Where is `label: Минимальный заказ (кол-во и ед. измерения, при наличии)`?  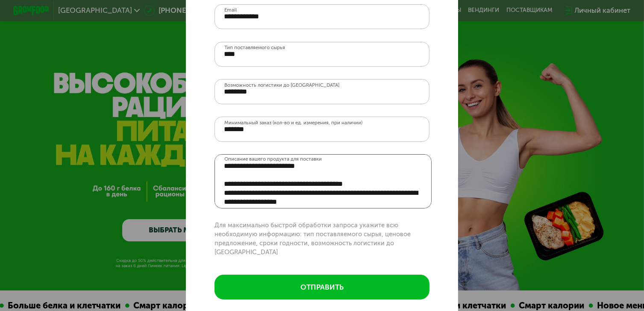 label: Минимальный заказ (кол-во и ед. измерения, при наличии) is located at coordinates (293, 123).